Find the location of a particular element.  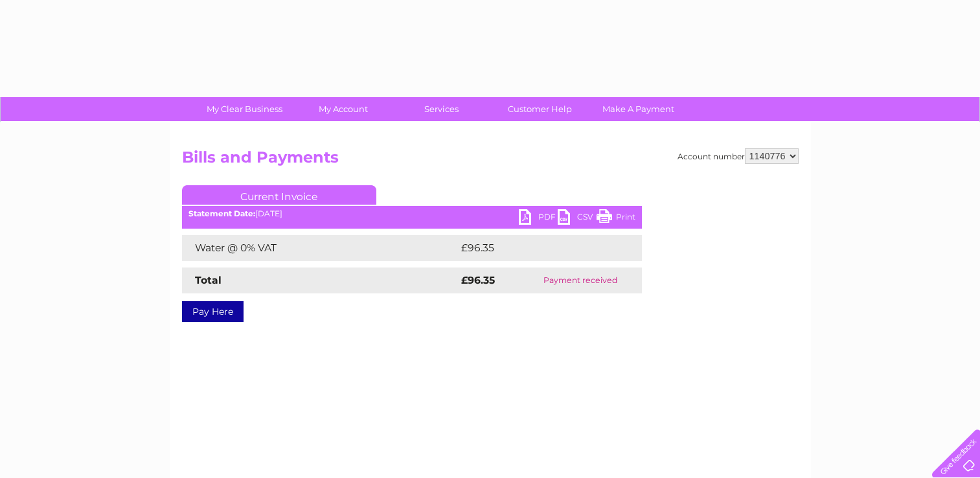

a: Print is located at coordinates (616, 218).